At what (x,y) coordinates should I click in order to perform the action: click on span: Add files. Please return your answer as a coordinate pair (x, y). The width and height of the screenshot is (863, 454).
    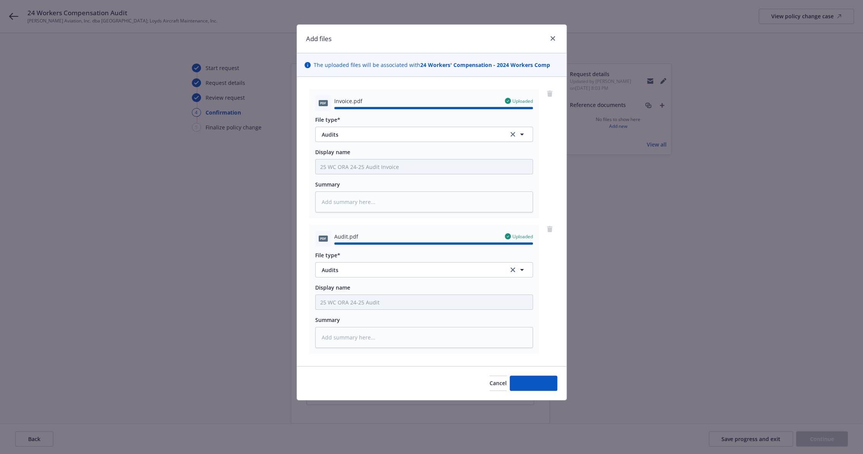
    Looking at the image, I should click on (533, 383).